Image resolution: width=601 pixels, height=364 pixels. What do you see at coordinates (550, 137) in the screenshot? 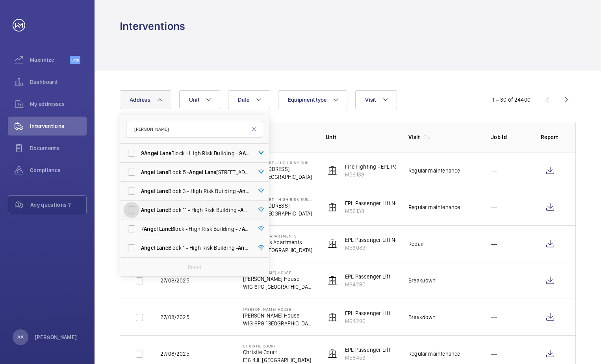
I see `p: Report` at bounding box center [550, 137].